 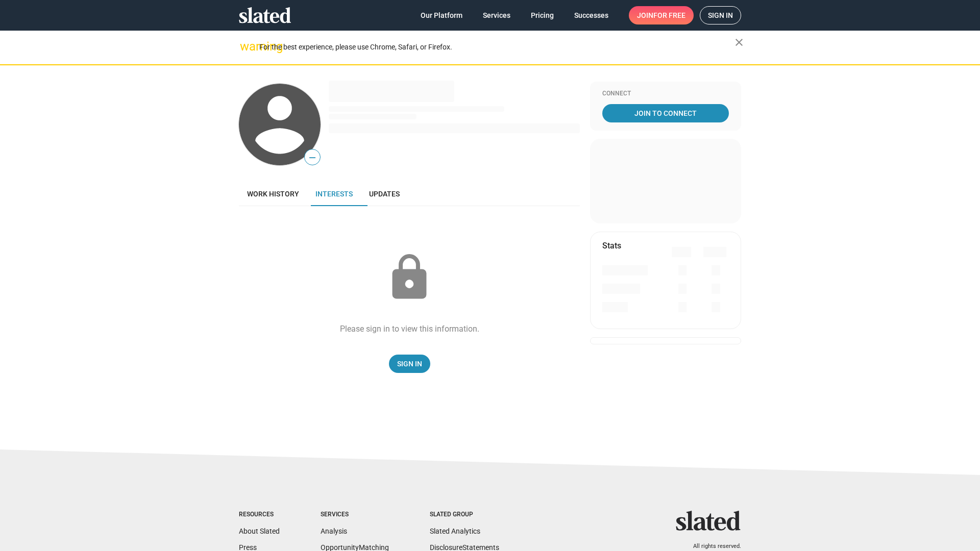 I want to click on a: Pricing, so click(x=542, y=16).